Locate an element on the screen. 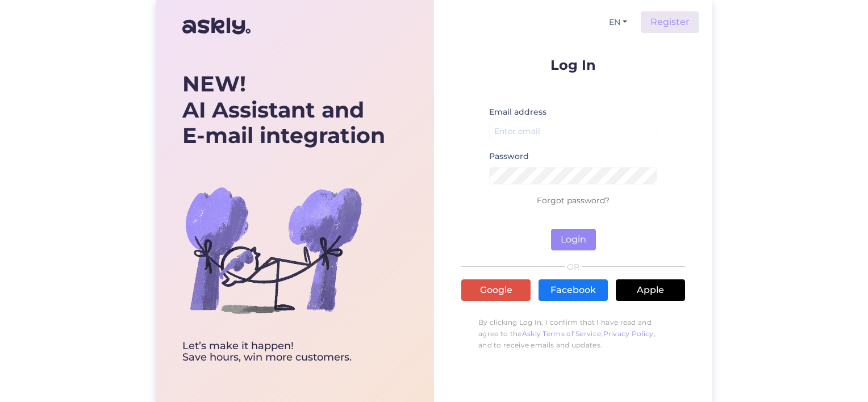 The height and width of the screenshot is (402, 868). a: Forgot password? is located at coordinates (573, 200).